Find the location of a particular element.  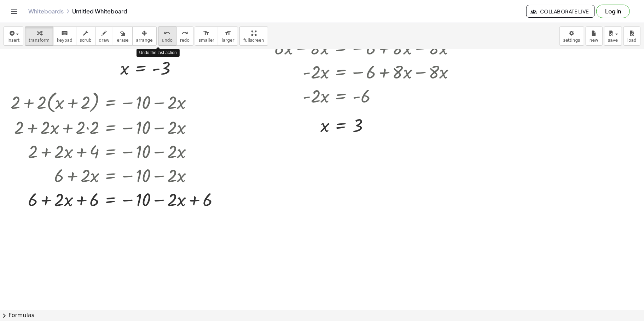

span: redo is located at coordinates (185, 40).